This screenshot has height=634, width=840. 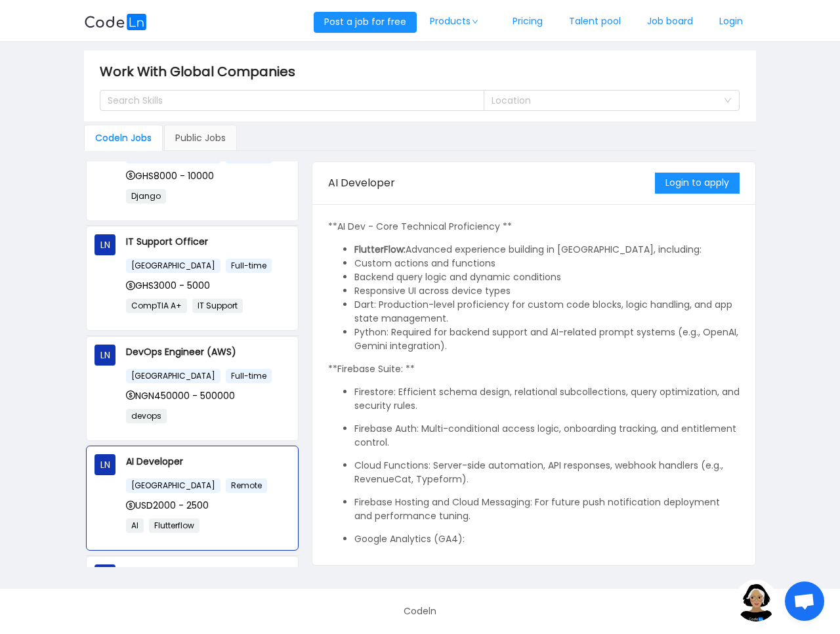 I want to click on li: Dart: Production-level proficiency for custom code blocks, logic handling, and app state management., so click(x=547, y=311).